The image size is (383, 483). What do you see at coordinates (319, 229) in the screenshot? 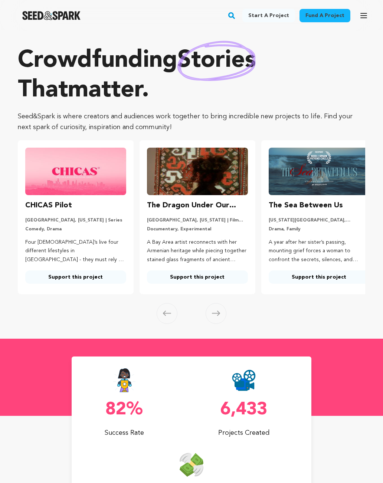
I see `p: Drama, Family` at bounding box center [319, 229].